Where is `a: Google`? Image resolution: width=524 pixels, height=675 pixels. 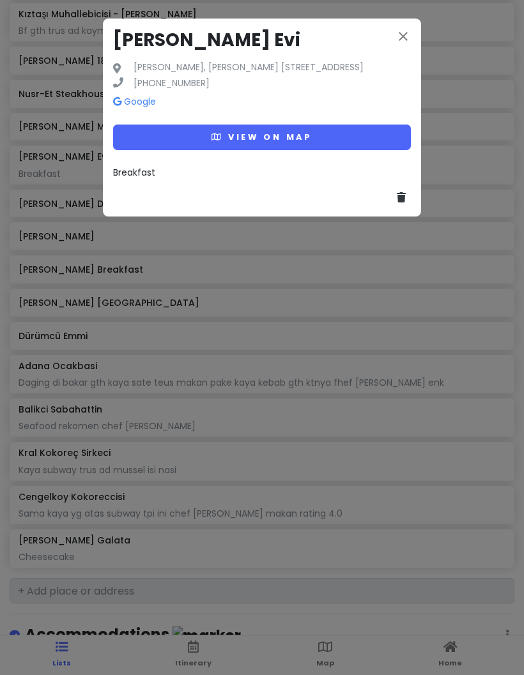
a: Google is located at coordinates (134, 102).